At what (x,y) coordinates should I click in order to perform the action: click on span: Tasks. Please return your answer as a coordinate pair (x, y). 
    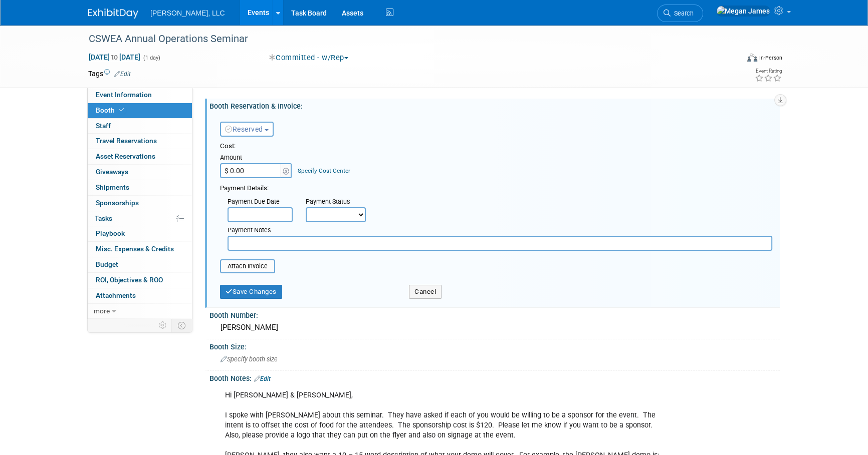
    Looking at the image, I should click on (104, 218).